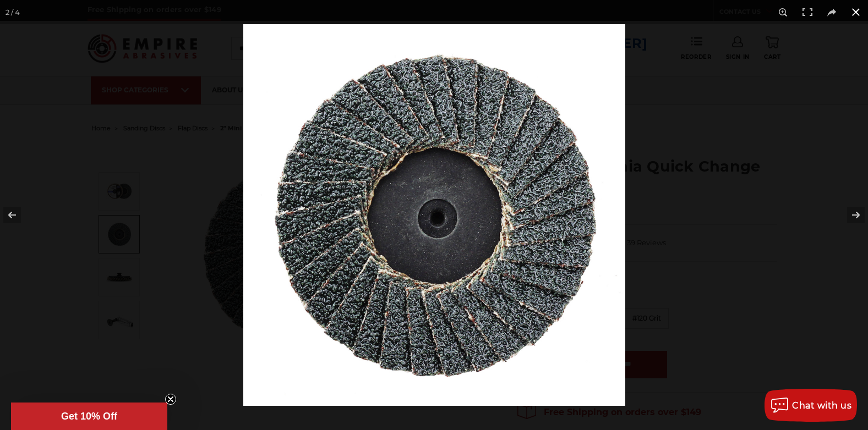 This screenshot has width=868, height=430. Describe the element at coordinates (170, 399) in the screenshot. I see `button: Close teaser` at that location.